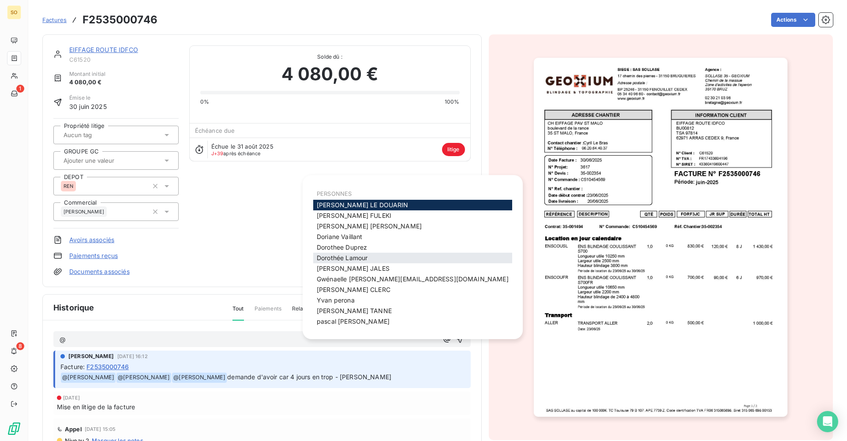 This screenshot has height=441, width=847. I want to click on div: SO, so click(14, 12).